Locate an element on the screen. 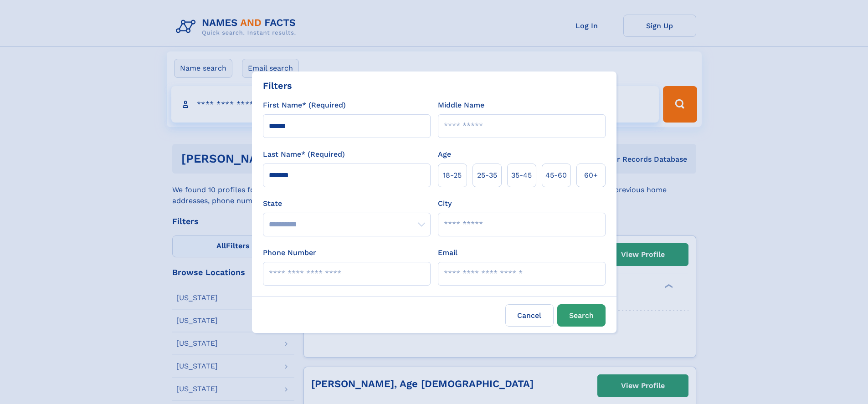 The width and height of the screenshot is (868, 404). label: Cancel is located at coordinates (530, 315).